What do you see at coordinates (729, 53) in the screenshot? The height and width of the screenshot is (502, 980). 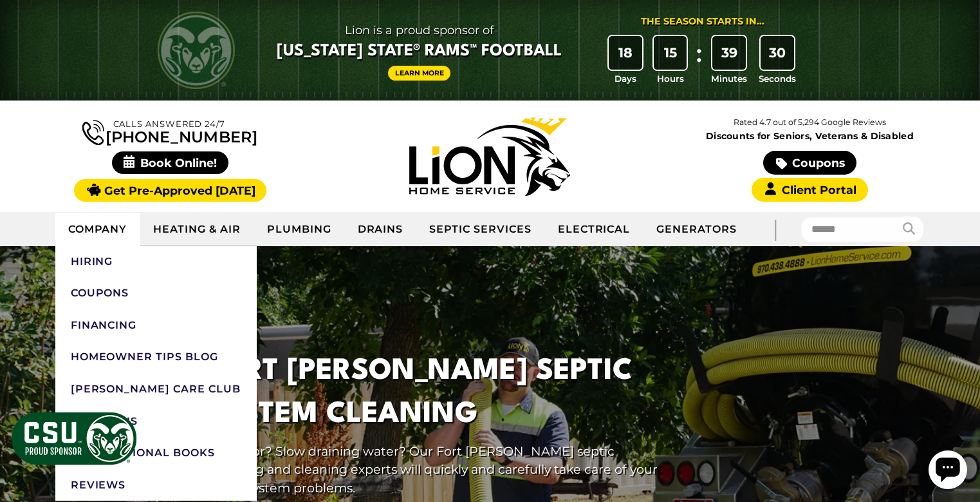 I see `div: 39` at bounding box center [729, 53].